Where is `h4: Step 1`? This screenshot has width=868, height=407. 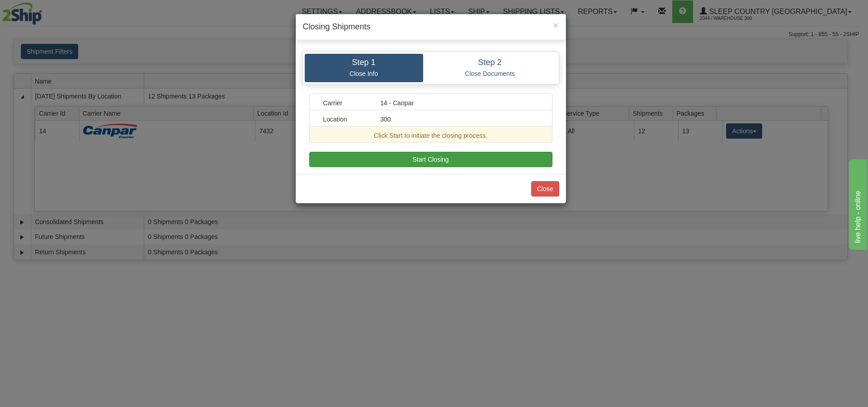 h4: Step 1 is located at coordinates (364, 63).